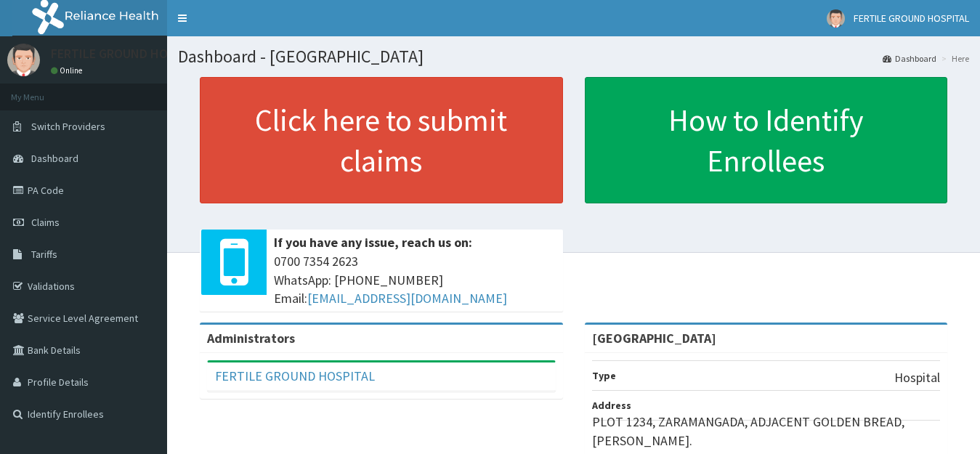 This screenshot has width=980, height=454. I want to click on li: Here, so click(953, 58).